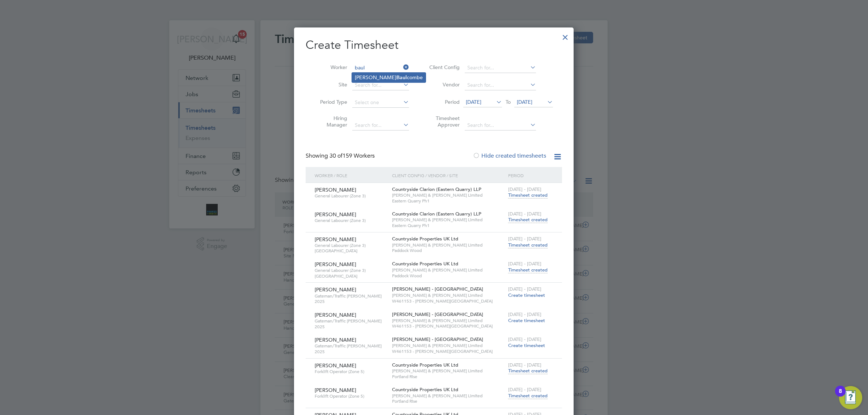 The image size is (868, 415). What do you see at coordinates (444, 122) in the screenshot?
I see `label: Timesheet Approver` at bounding box center [444, 122].